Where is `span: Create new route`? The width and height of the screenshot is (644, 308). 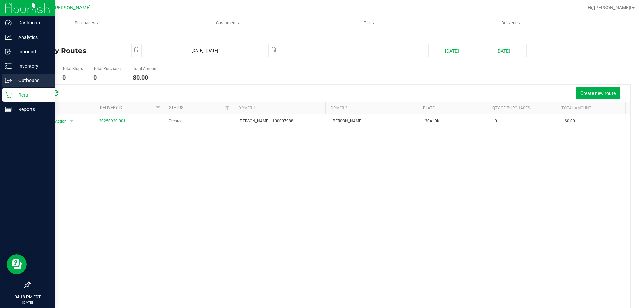 span: Create new route is located at coordinates (598, 93).